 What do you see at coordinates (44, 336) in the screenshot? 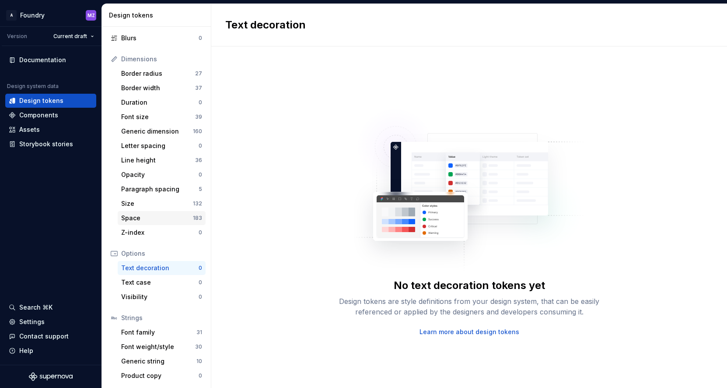
I see `div: Contact support` at bounding box center [44, 336].